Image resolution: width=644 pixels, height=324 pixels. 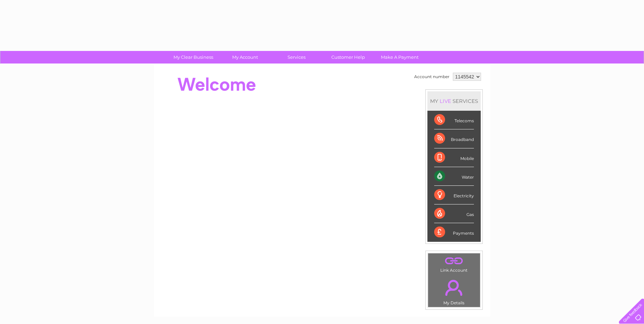 What do you see at coordinates (454, 232) in the screenshot?
I see `div: Payments` at bounding box center [454, 232].